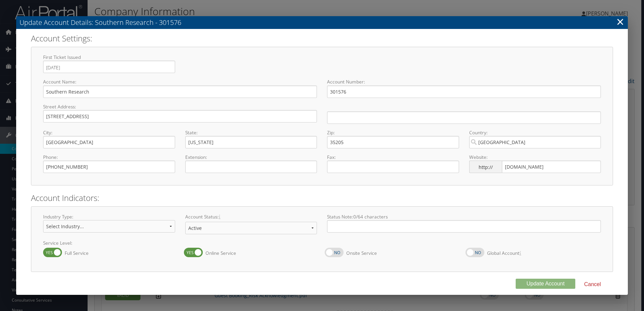  What do you see at coordinates (322, 22) in the screenshot?
I see `h3: Update Account Details: Southern Research - 301576` at bounding box center [322, 22].